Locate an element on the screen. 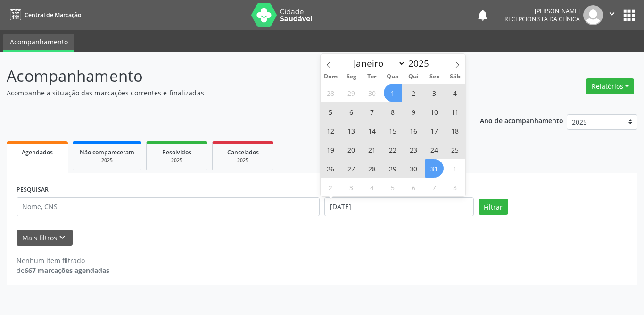 Image resolution: width=644 pixels, height=315 pixels. span: Setembro 30, 2025 is located at coordinates (372, 93).